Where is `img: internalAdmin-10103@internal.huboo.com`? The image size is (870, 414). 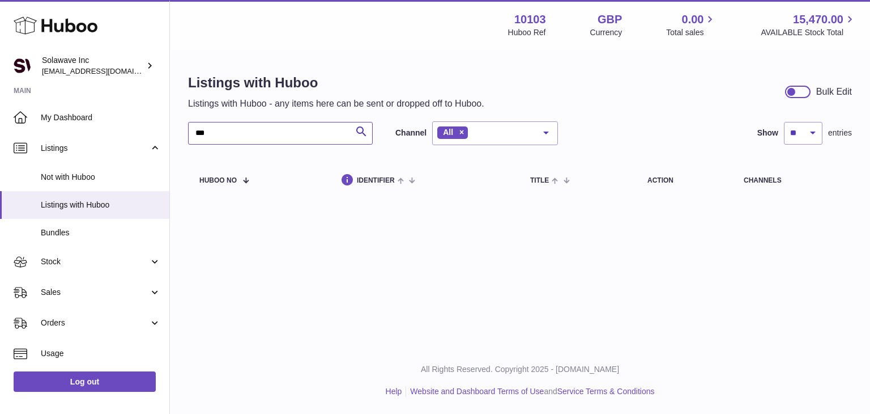 img: internalAdmin-10103@internal.huboo.com is located at coordinates (22, 66).